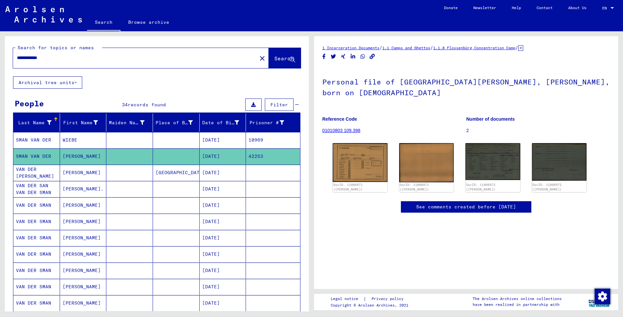 This screenshot has height=317, width=623. What do you see at coordinates (427, 162) in the screenshot?
I see `img: 002.jpg` at bounding box center [427, 162].